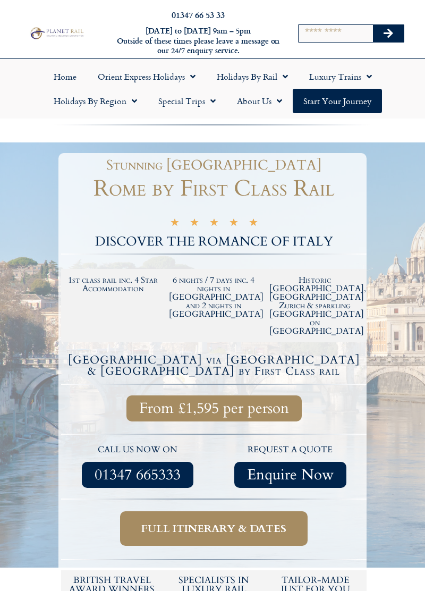 This screenshot has width=425, height=591. What do you see at coordinates (214, 242) in the screenshot?
I see `h2: DISCOVER THE ROMANCE OF ITALY` at bounding box center [214, 242].